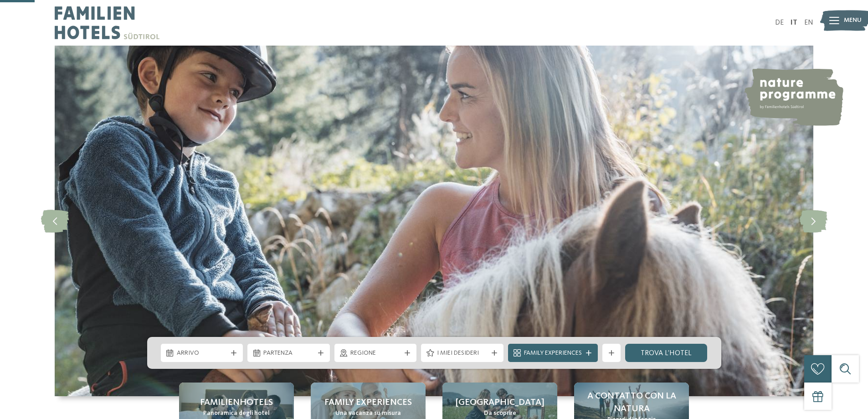 Image resolution: width=868 pixels, height=419 pixels. What do you see at coordinates (368, 414) in the screenshot?
I see `span: Una vacanza su misura` at bounding box center [368, 414].